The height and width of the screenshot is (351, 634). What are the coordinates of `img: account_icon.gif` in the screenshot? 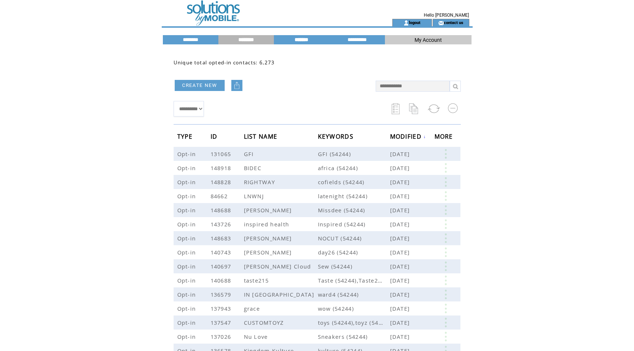 It's located at (406, 23).